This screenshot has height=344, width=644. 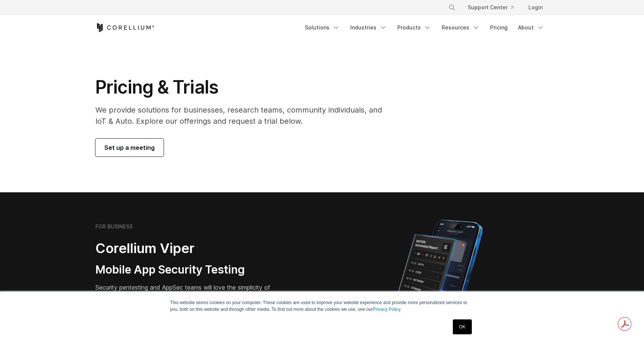 I want to click on a: Support Center, so click(x=491, y=7).